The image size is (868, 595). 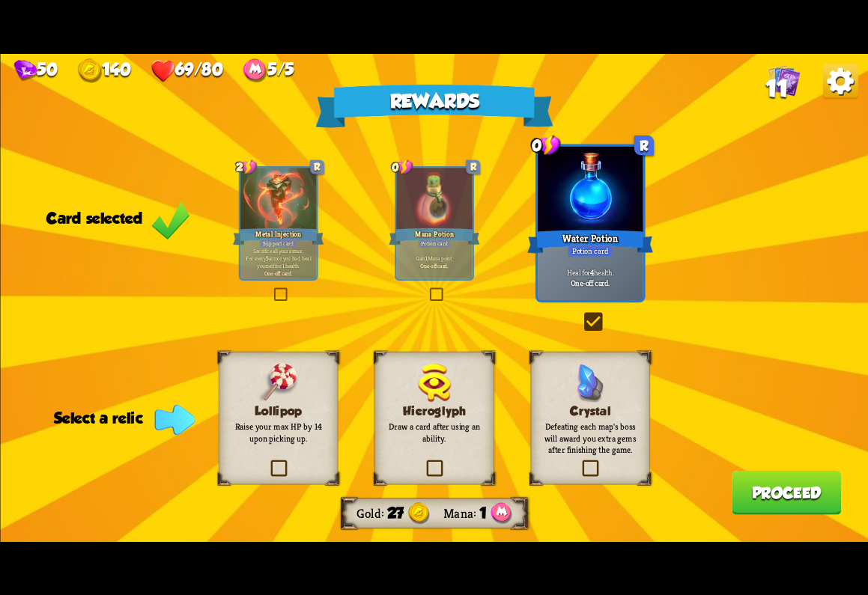 What do you see at coordinates (591, 272) in the screenshot?
I see `b: 4` at bounding box center [591, 272].